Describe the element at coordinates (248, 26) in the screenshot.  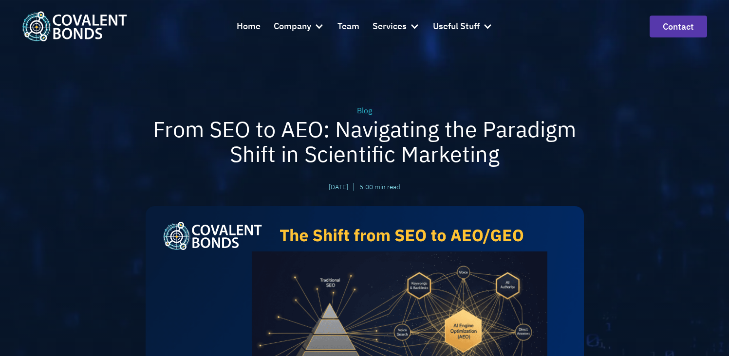
I see `a: Home` at that location.